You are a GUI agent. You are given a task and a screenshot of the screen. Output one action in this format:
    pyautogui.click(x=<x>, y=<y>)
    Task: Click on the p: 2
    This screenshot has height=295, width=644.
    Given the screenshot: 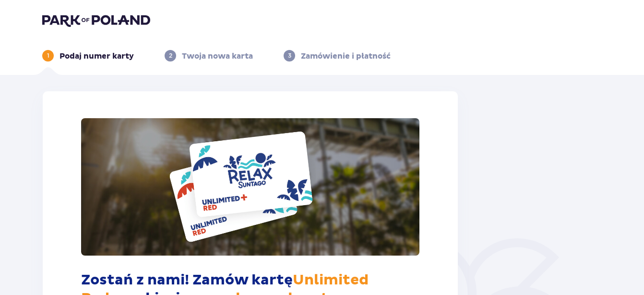 What is the action you would take?
    pyautogui.click(x=170, y=56)
    